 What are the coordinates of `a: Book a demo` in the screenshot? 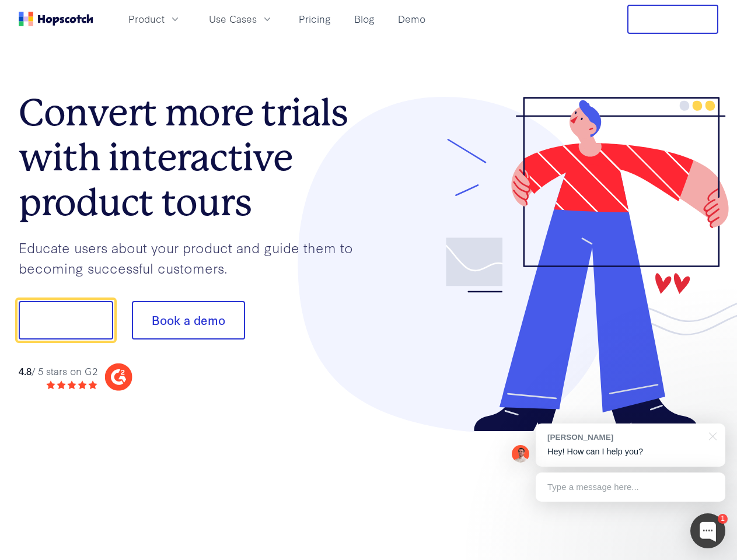 It's located at (188, 320).